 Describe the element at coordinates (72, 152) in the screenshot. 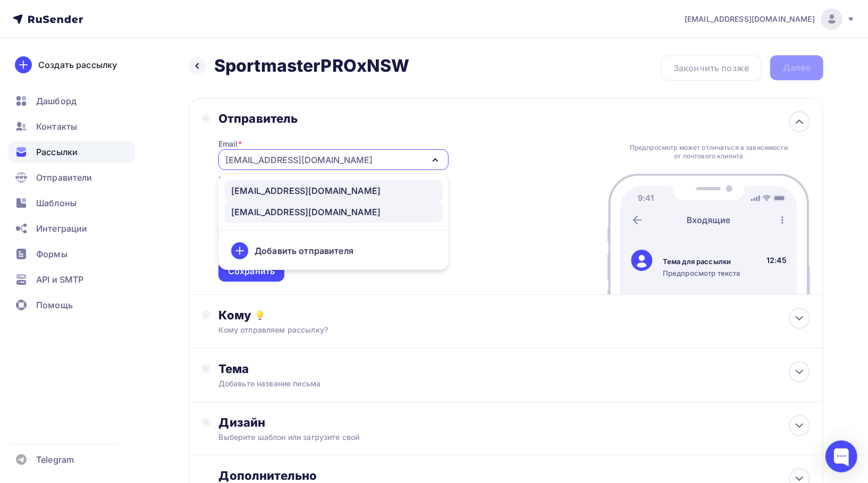

I see `a: Рассылки` at that location.